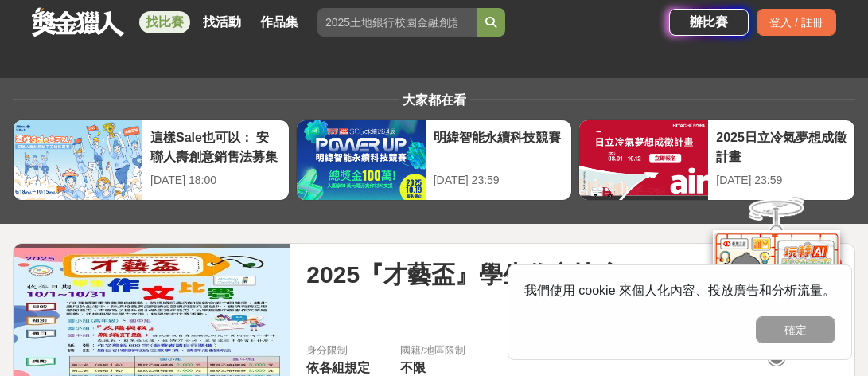  Describe the element at coordinates (165, 22) in the screenshot. I see `a: 找比賽` at that location.